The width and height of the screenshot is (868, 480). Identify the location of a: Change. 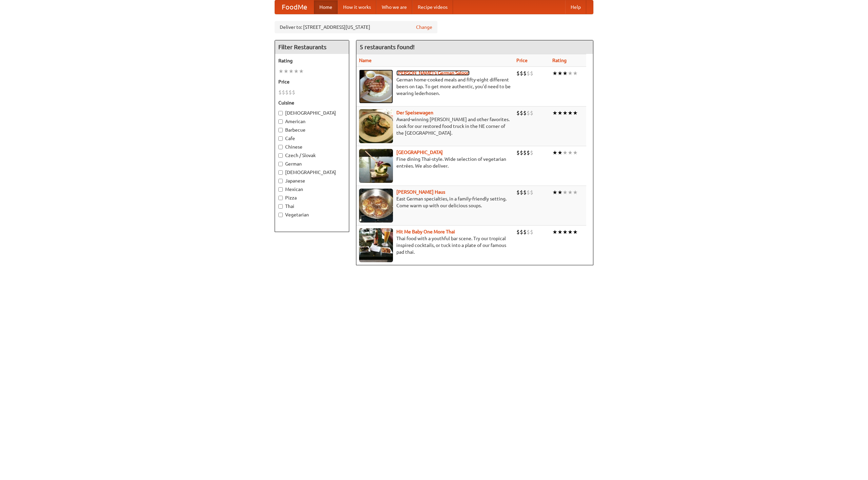
(425, 27).